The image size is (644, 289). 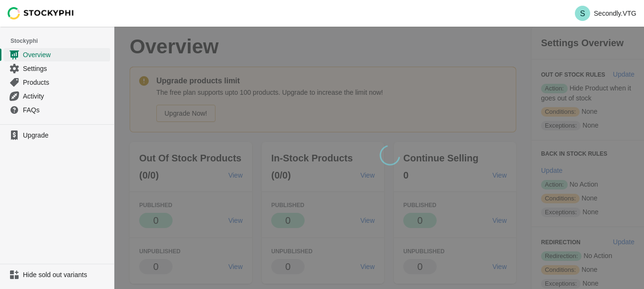 What do you see at coordinates (65, 68) in the screenshot?
I see `span: Settings` at bounding box center [65, 68].